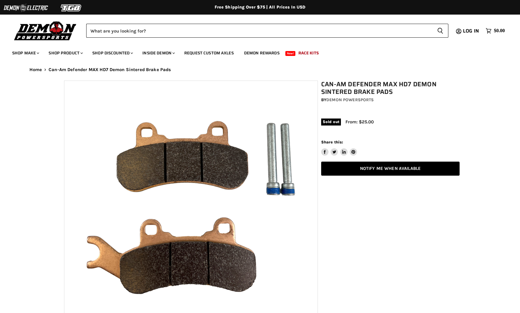 The width and height of the screenshot is (520, 313). I want to click on a: Notify Me When Available, so click(390, 168).